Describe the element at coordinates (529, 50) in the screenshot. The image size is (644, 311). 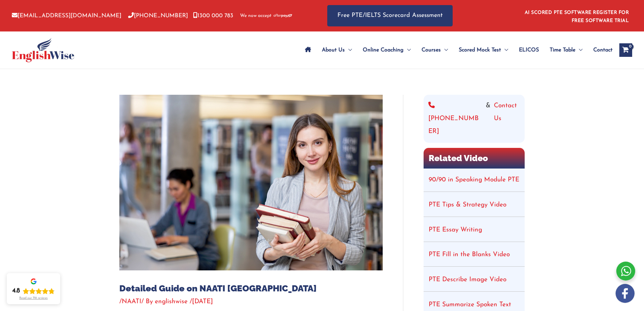
I see `a: ELICOS` at that location.